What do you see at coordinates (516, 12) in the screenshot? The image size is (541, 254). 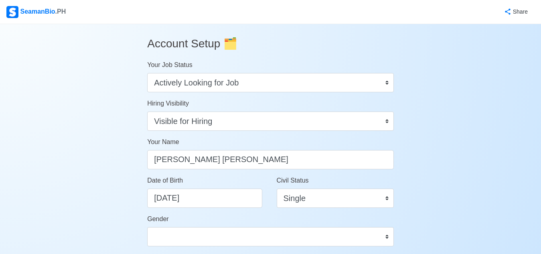 I see `button: Share` at bounding box center [516, 12].